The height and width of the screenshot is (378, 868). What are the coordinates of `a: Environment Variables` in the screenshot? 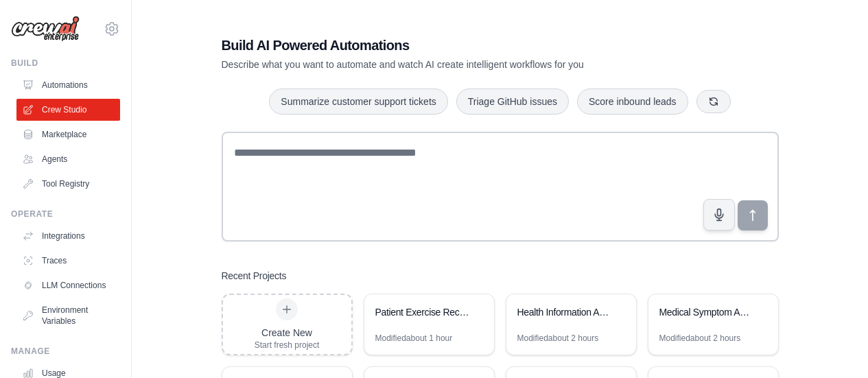 It's located at (68, 316).